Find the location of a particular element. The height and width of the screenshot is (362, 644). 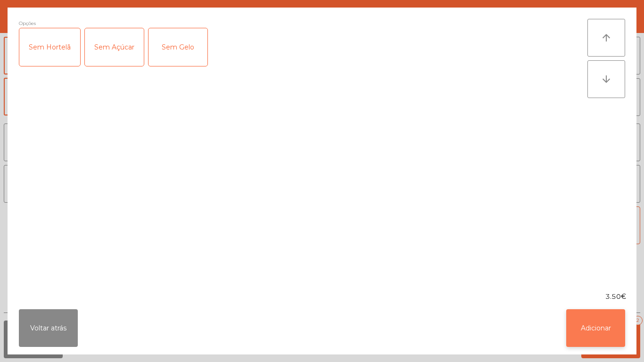

div: Sem Gelo is located at coordinates (178, 47).